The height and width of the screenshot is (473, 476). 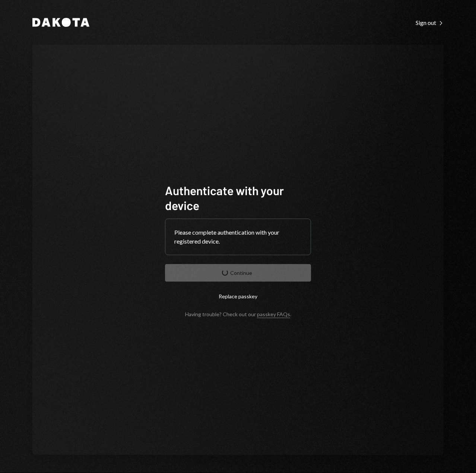 I want to click on h1: Authenticate with your device, so click(x=238, y=198).